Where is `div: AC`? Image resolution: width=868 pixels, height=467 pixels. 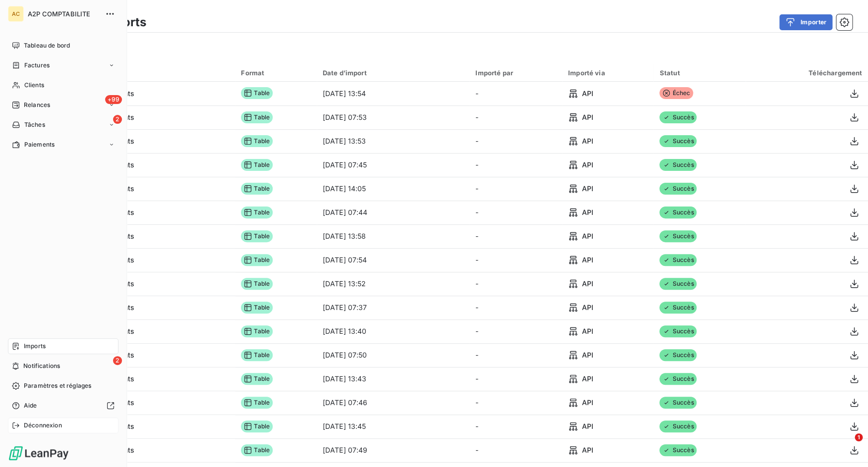 div: AC is located at coordinates (16, 14).